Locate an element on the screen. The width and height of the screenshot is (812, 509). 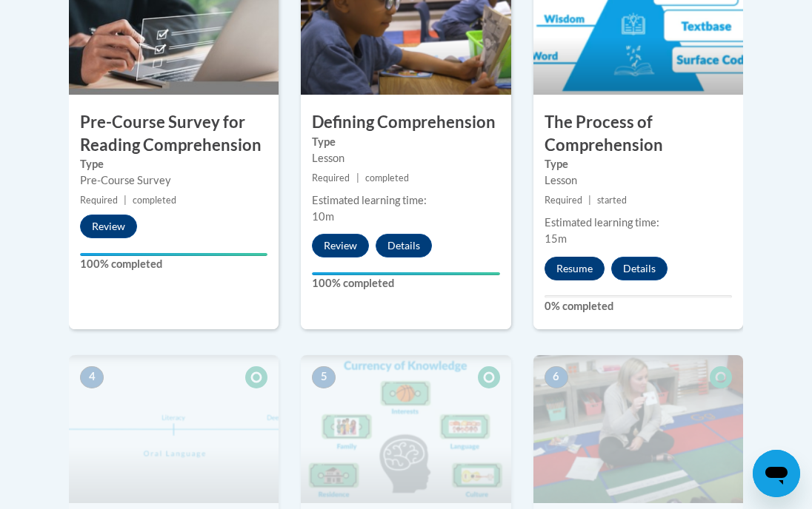
span: 15m is located at coordinates (555, 239).